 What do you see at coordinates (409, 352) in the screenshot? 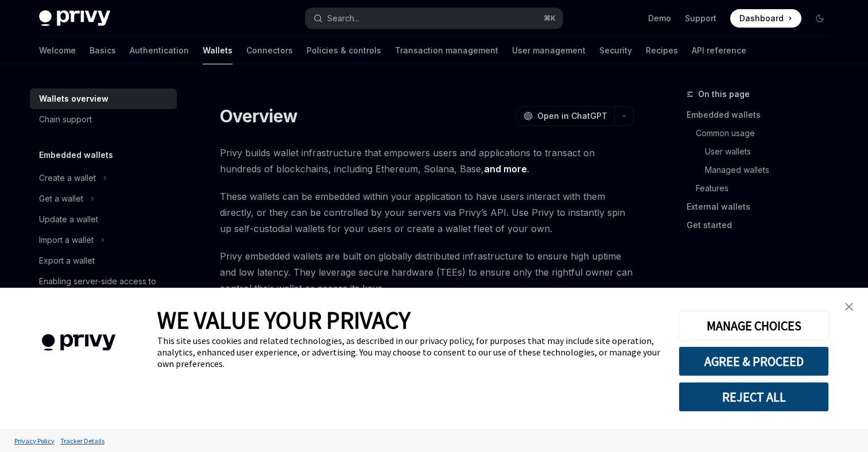
I see `div: This site uses cookies and related technologies, as described in our privacy policy, for purposes...` at bounding box center [409, 352].